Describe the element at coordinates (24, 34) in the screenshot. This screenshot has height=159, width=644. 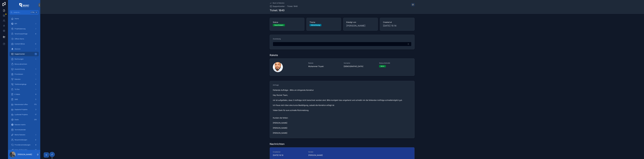
I see `a: Vorschussanfrage4` at that location.